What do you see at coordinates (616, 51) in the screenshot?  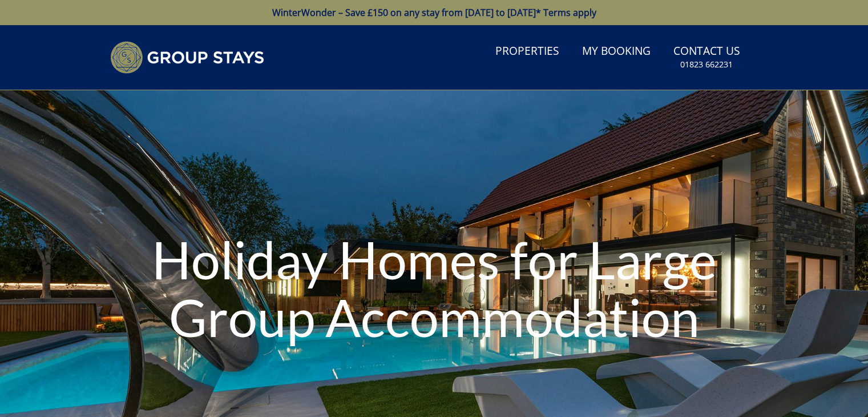 I see `a: My Booking` at bounding box center [616, 51].